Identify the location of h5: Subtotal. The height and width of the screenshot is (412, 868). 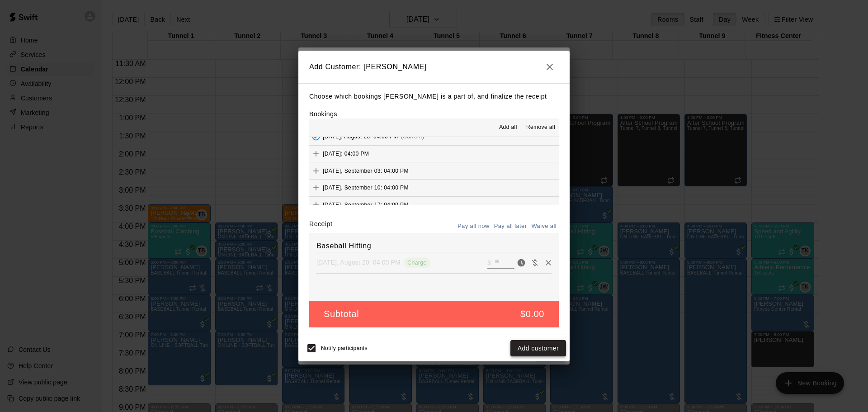
(342, 314).